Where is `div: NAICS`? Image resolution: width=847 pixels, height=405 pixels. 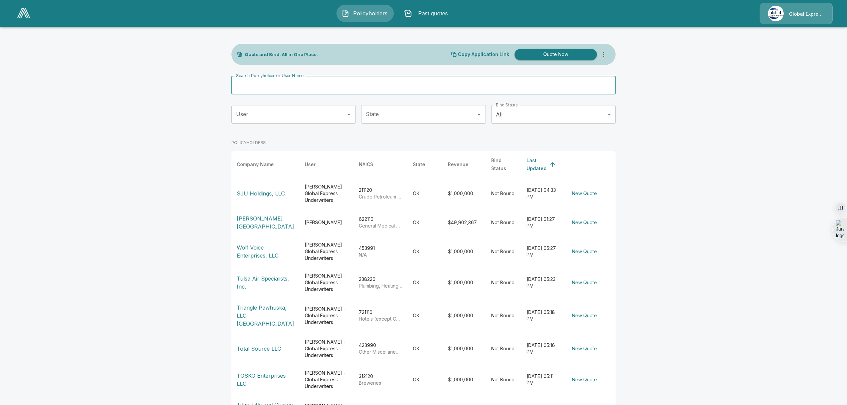
div: NAICS is located at coordinates (366, 164).